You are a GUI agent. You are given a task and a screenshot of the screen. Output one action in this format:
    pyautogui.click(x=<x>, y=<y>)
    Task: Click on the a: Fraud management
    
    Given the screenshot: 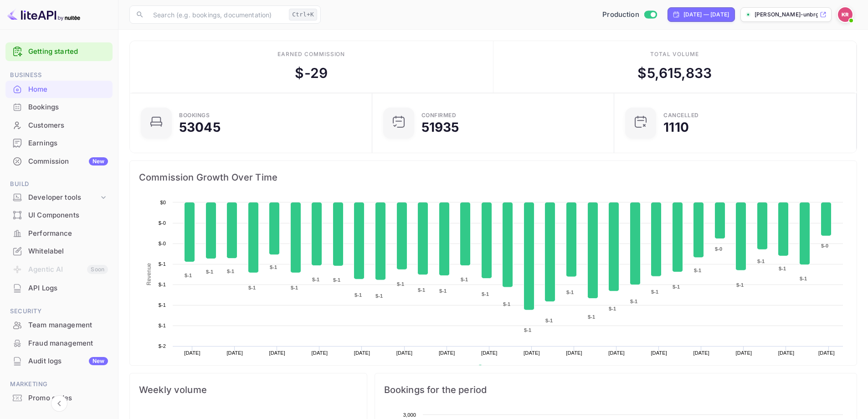 What is the action you would take?
    pyautogui.click(x=58, y=343)
    